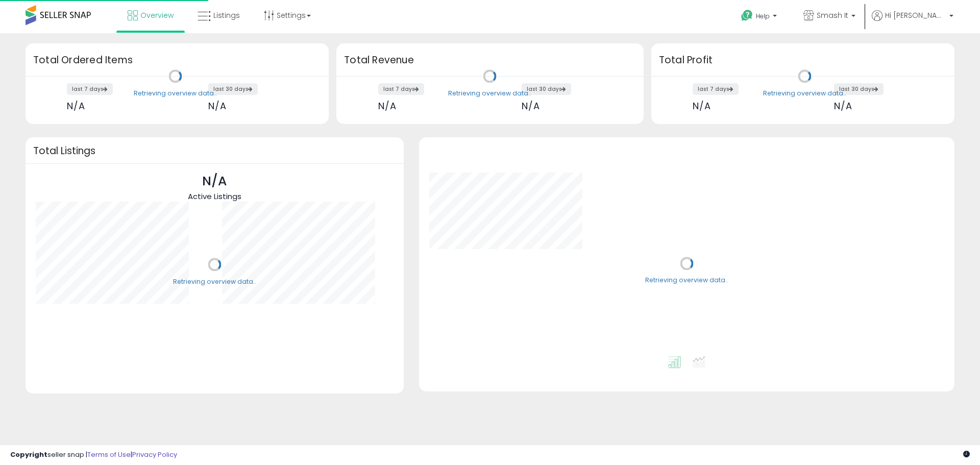 The height and width of the screenshot is (465, 980). I want to click on a: Help, so click(760, 17).